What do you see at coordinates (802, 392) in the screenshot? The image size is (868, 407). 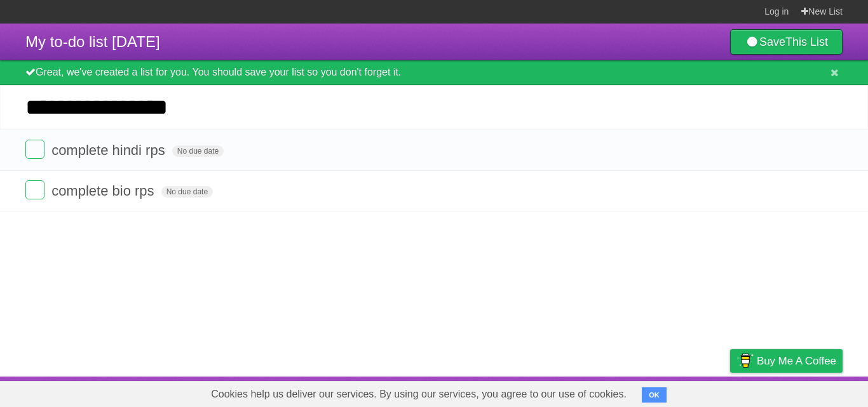 I see `a: Suggest a feature` at bounding box center [802, 392].